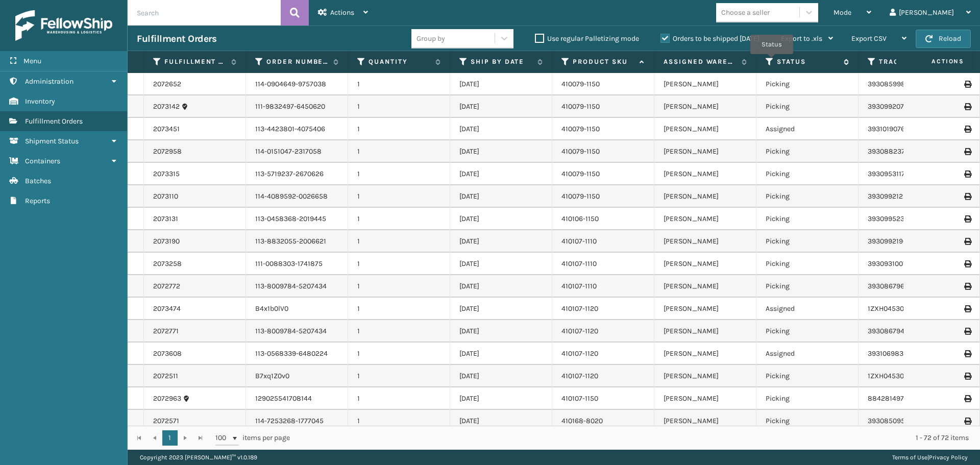 The height and width of the screenshot is (465, 980). Describe the element at coordinates (578, 264) in the screenshot. I see `a: 410107-1110` at that location.